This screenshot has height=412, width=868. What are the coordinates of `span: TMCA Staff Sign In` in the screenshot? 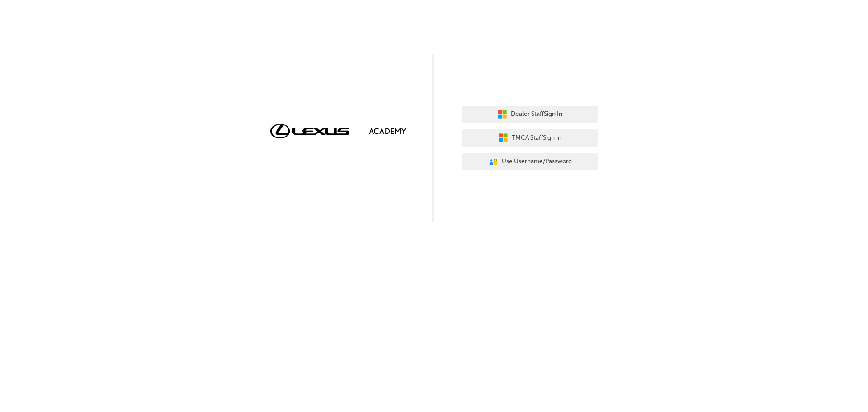 It's located at (537, 138).